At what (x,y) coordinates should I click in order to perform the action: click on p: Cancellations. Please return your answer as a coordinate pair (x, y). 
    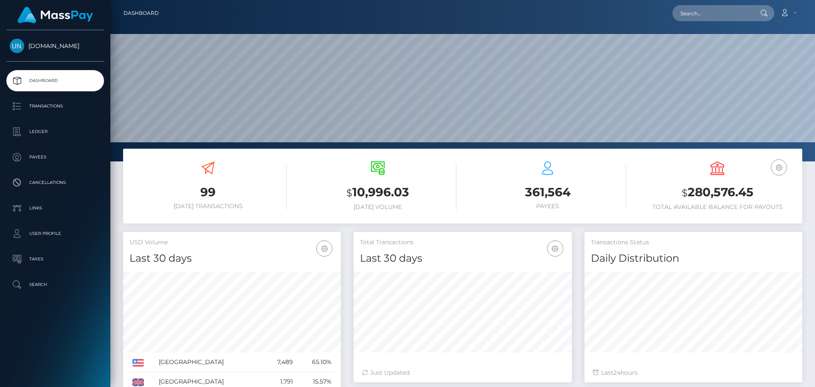
    Looking at the image, I should click on (55, 183).